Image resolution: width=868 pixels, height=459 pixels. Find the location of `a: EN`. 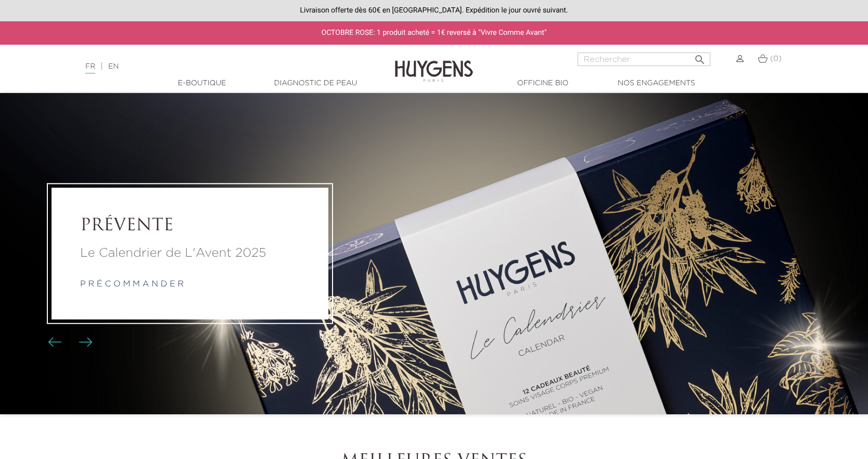

a: EN is located at coordinates (114, 66).